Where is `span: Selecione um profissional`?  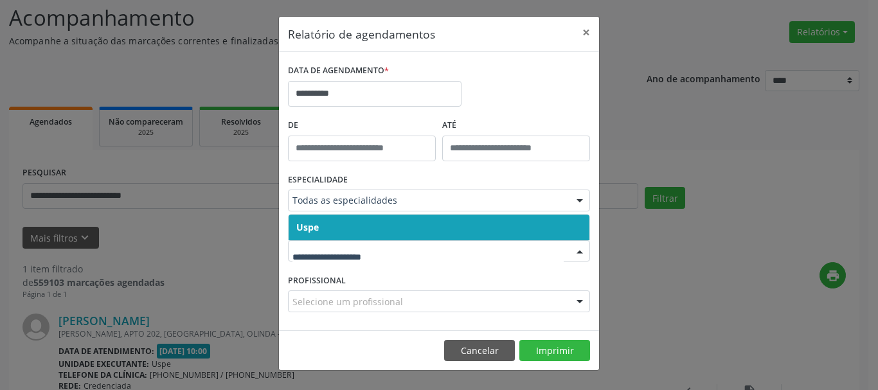
span: Selecione um profissional is located at coordinates (348, 301).